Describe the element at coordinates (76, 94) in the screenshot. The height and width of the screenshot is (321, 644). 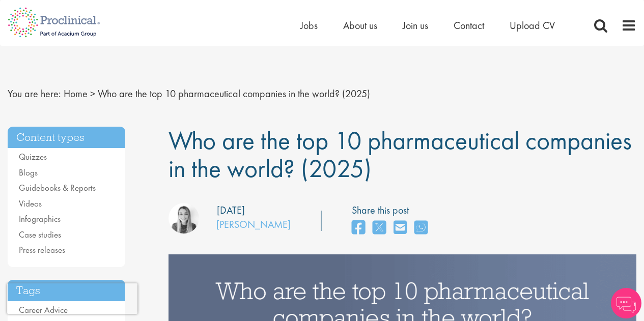
I see `a: breadcrumb link` at that location.